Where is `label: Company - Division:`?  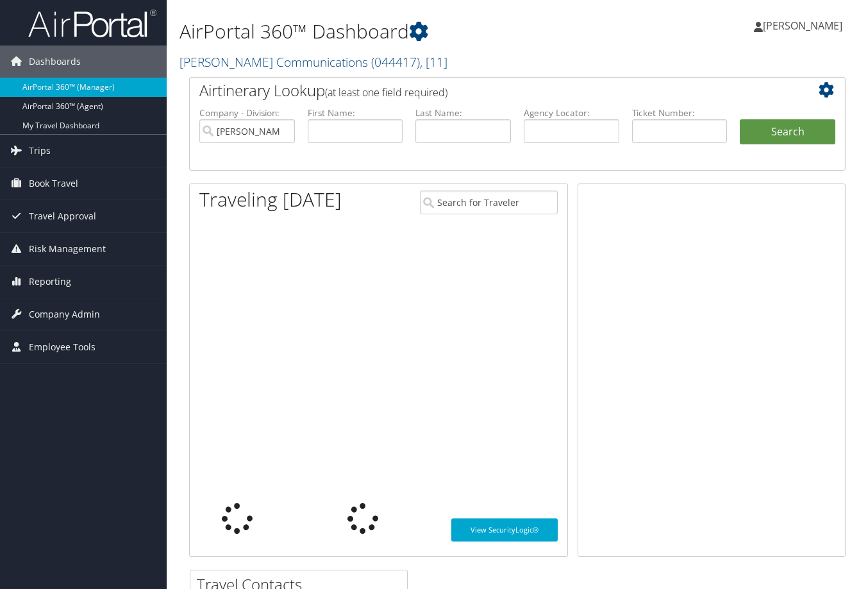
label: Company - Division: is located at coordinates (247, 113).